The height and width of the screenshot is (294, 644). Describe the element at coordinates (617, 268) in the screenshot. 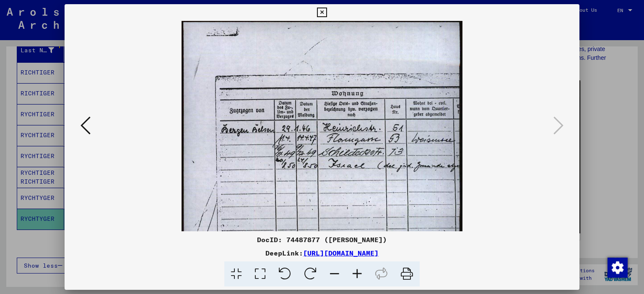

I see `div: Change consent` at that location.